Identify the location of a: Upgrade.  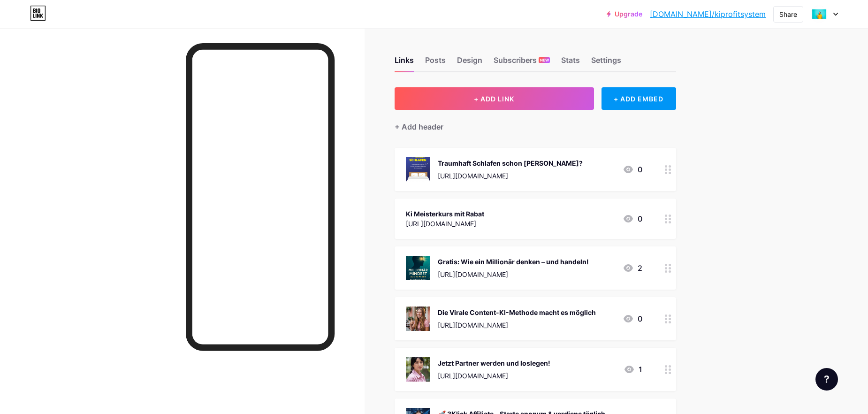
(625, 14).